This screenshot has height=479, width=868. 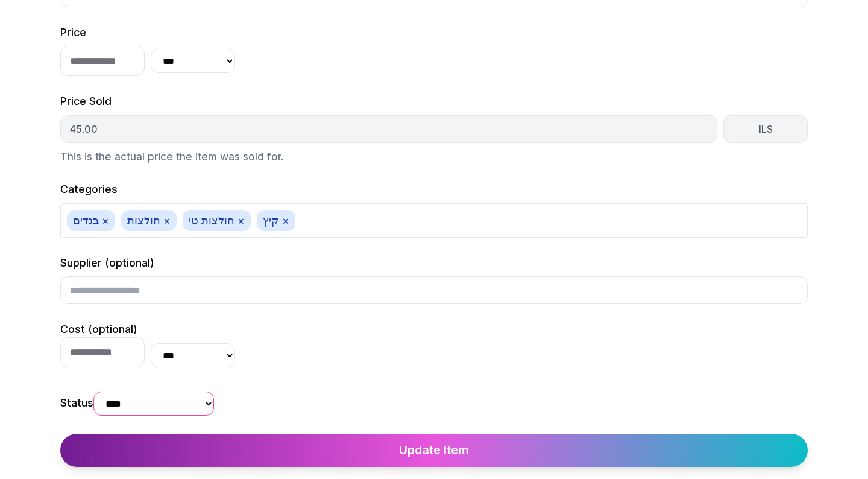 What do you see at coordinates (434, 450) in the screenshot?
I see `button: Update Item` at bounding box center [434, 450].